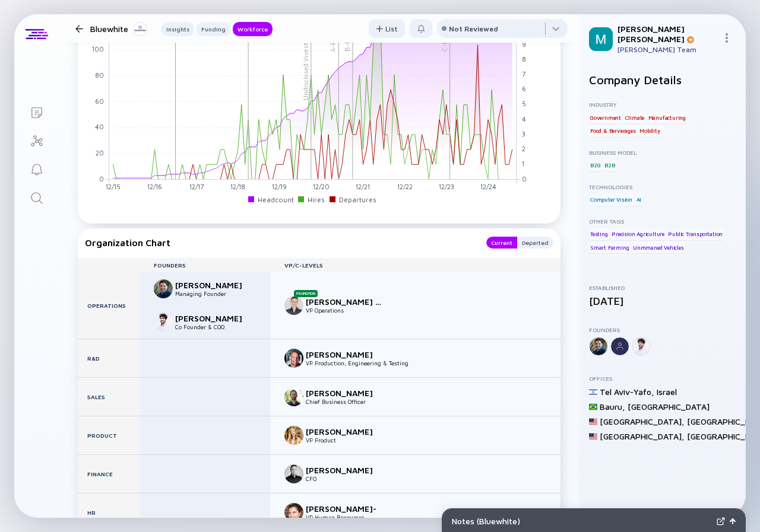 The image size is (760, 532). What do you see at coordinates (638, 235) in the screenshot?
I see `div: Precision Agriculture` at bounding box center [638, 235].